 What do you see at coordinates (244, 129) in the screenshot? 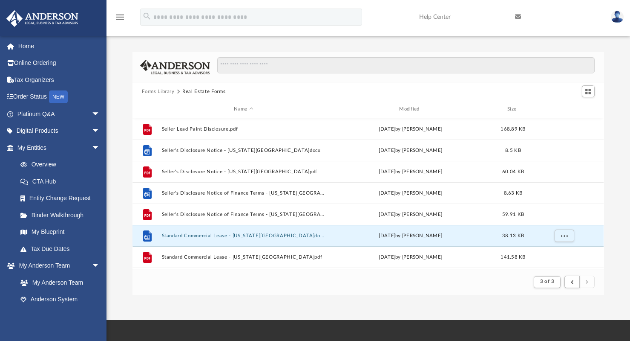
I see `button: Seller Lead Paint Disclosure.pdf` at bounding box center [244, 129].